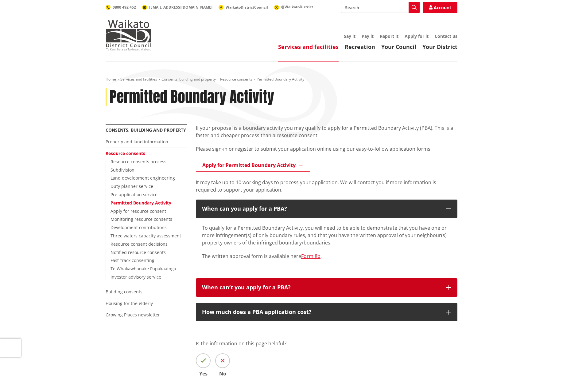 The height and width of the screenshot is (377, 563). I want to click on a: Home, so click(111, 79).